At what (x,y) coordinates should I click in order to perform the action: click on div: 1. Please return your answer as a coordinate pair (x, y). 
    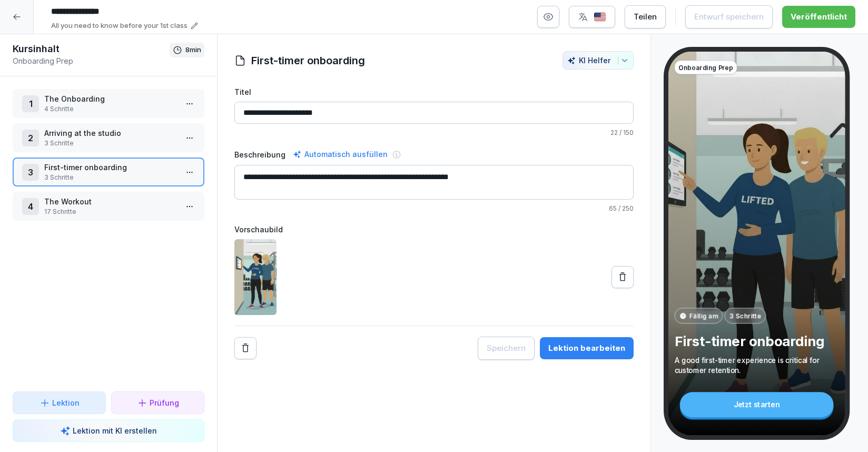
    Looking at the image, I should click on (31, 104).